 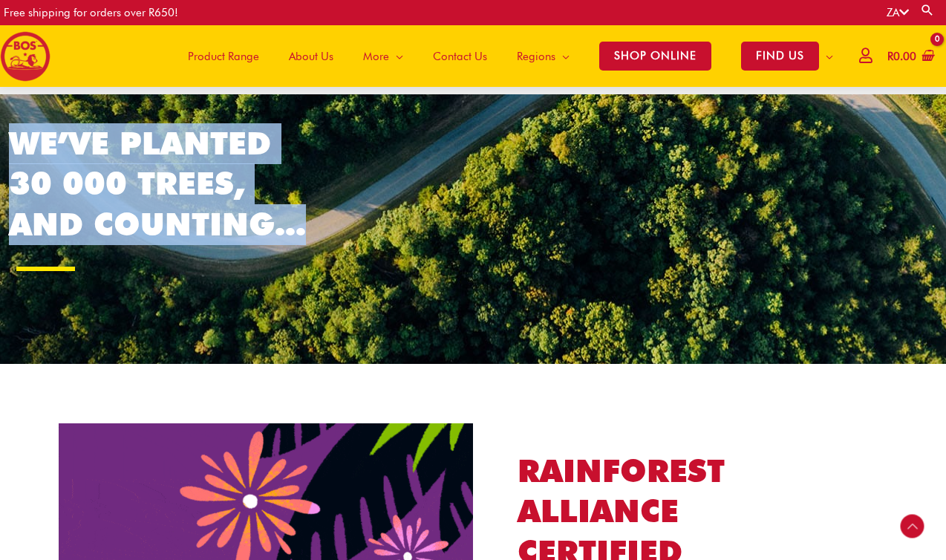 What do you see at coordinates (224, 56) in the screenshot?
I see `span: Product Range` at bounding box center [224, 56].